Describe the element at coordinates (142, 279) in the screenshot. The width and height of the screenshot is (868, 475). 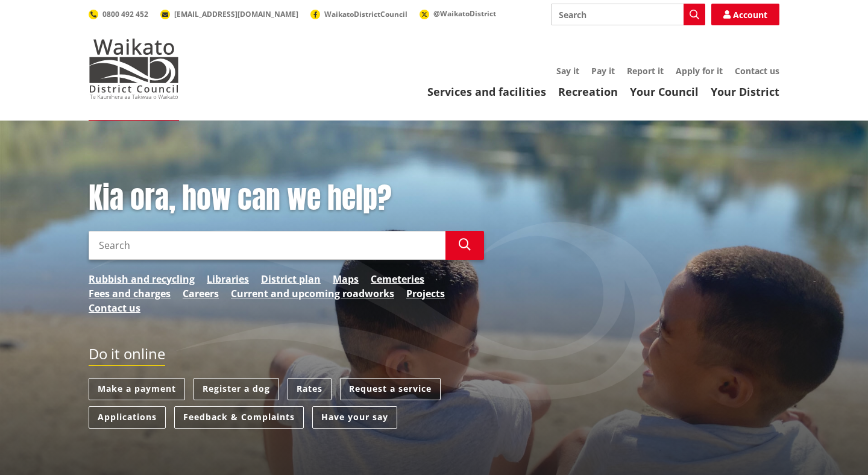
I see `a: Rubbish and recycling` at that location.